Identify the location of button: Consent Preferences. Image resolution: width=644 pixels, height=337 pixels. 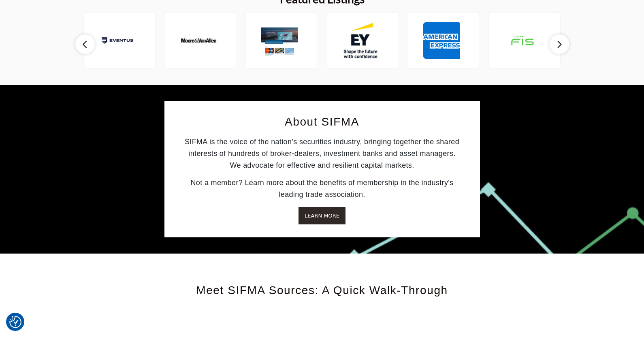
(15, 322).